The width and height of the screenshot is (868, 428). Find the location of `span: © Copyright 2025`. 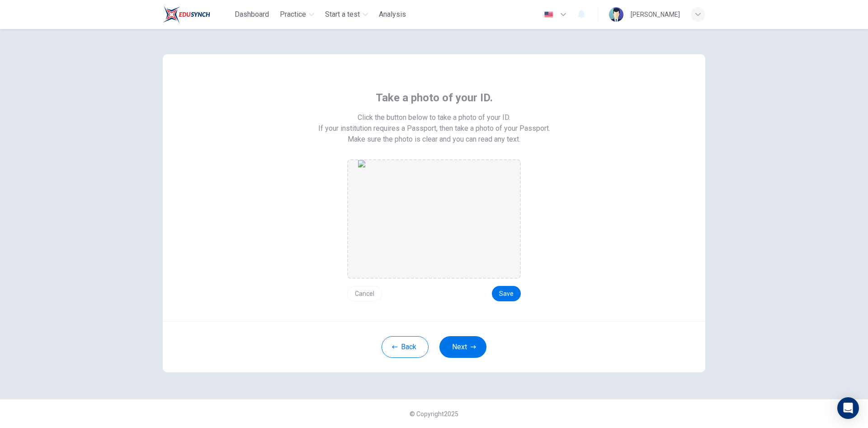

span: © Copyright 2025 is located at coordinates (434, 414).